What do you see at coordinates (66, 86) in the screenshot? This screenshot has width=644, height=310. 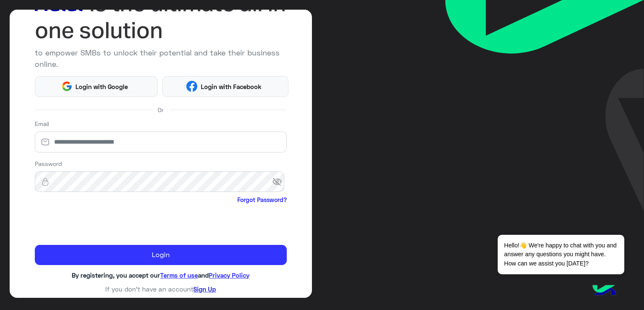 I see `img: Google` at bounding box center [66, 86].